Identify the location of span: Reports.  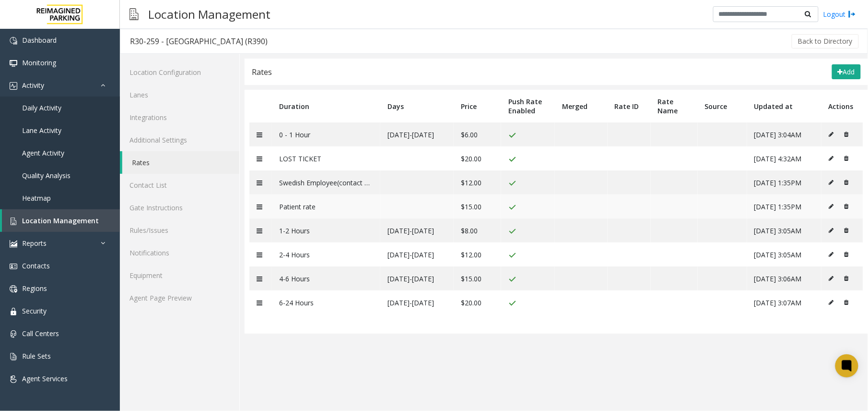
(34, 243).